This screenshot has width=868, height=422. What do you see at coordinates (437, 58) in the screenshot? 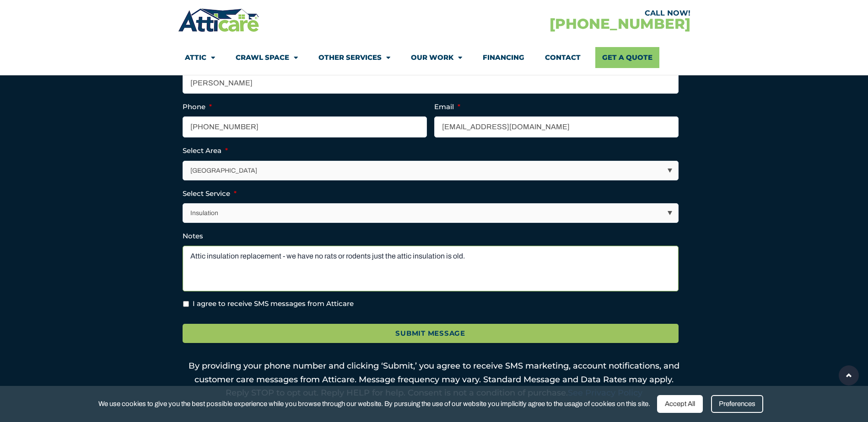
I see `a: Our Work` at bounding box center [437, 58].